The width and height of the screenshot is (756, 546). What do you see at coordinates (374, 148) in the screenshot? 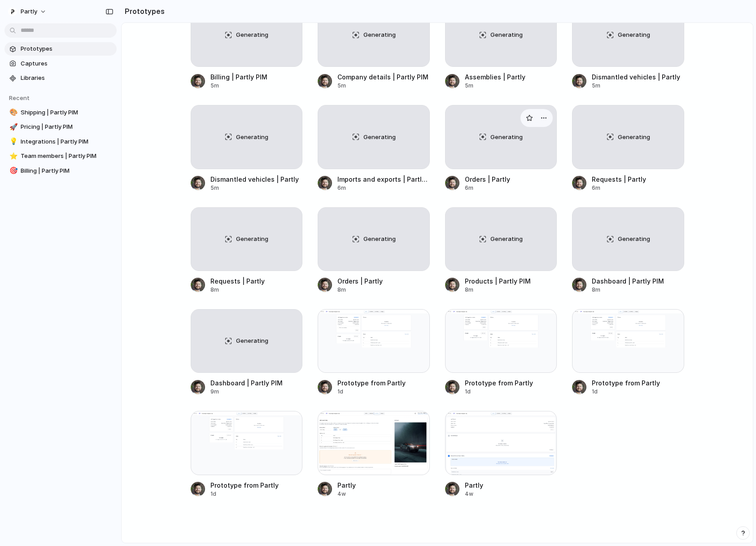
I see `a: GeneratingImports and exports | Partly PIM6m` at bounding box center [374, 148].